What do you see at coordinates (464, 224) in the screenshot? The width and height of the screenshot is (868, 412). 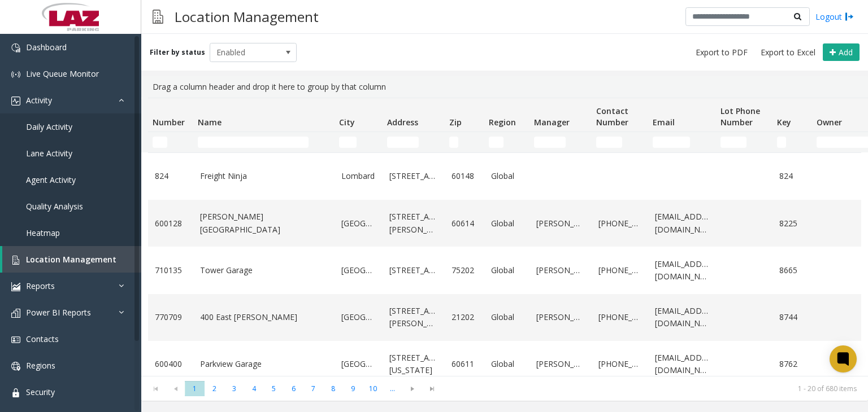 I see `a: 60614` at bounding box center [464, 224].